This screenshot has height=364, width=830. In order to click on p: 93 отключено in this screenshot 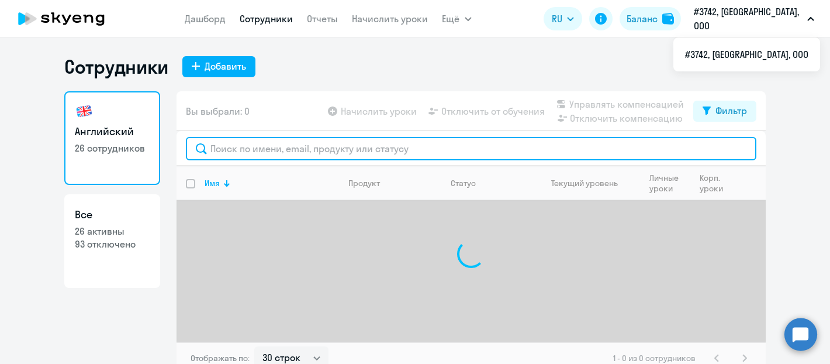, I will do `click(112, 244)`.